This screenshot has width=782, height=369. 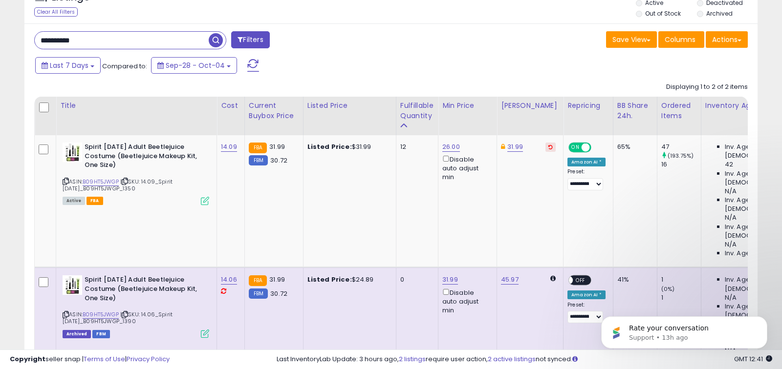 What do you see at coordinates (412, 359) in the screenshot?
I see `a: 2 listings` at bounding box center [412, 359].